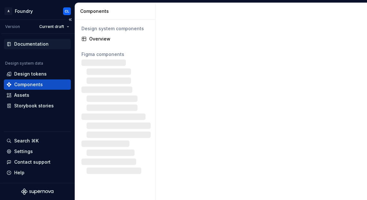 The height and width of the screenshot is (200, 367). Describe the element at coordinates (115, 39) in the screenshot. I see `a: Overview` at that location.